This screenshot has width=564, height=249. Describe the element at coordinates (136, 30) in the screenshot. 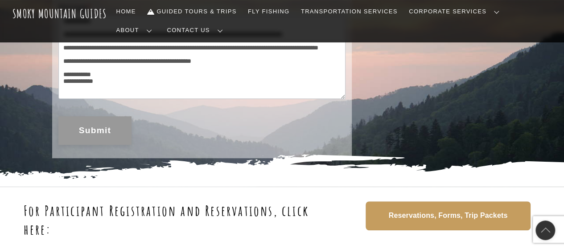

I see `a: About` at that location.